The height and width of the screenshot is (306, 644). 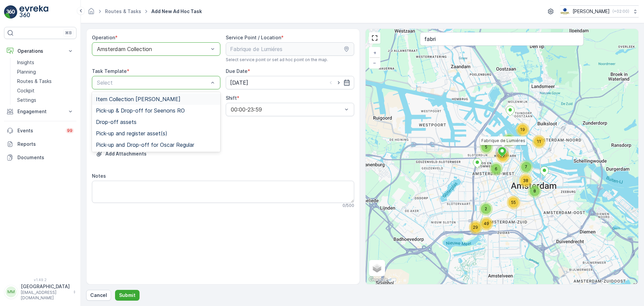 I want to click on span: Pick-up and register asset(s), so click(x=132, y=133).